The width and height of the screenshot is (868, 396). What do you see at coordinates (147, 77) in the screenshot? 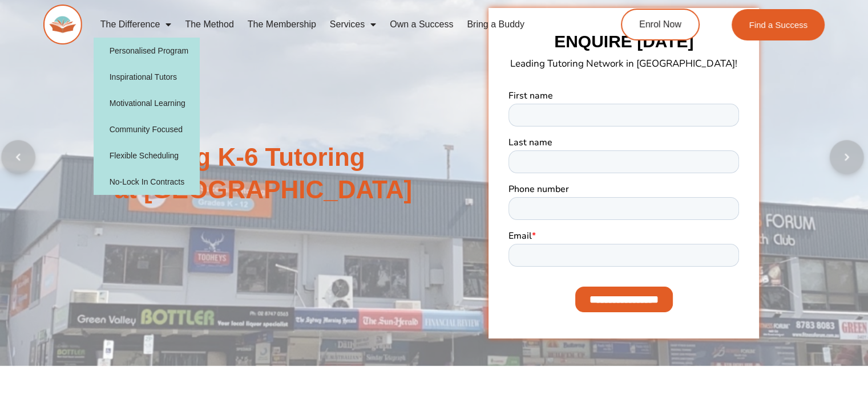
I see `a: Inspirational Tutors` at bounding box center [147, 77].